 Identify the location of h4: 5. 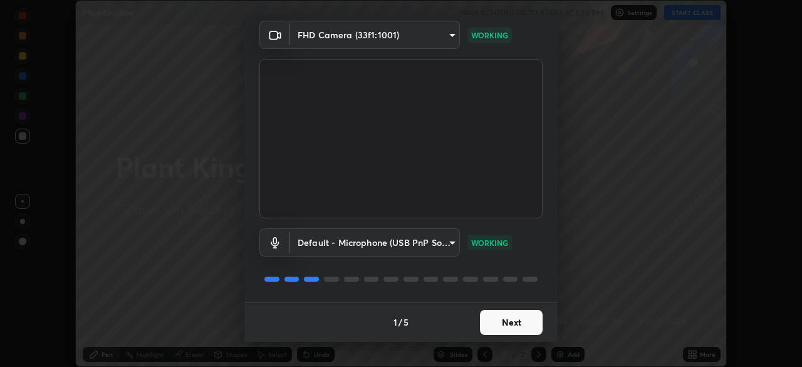
(406, 321).